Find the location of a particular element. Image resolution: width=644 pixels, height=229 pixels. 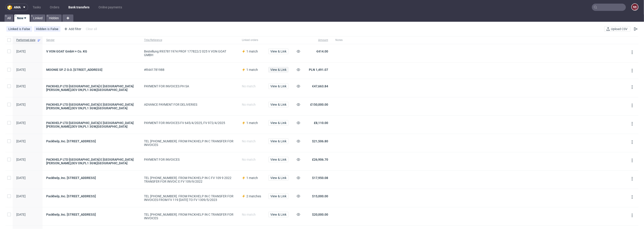

img: logo is located at coordinates (11, 7).